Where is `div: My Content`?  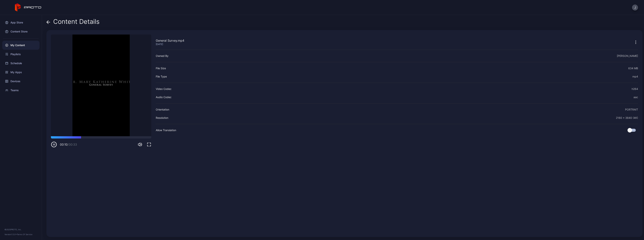
div: My Content is located at coordinates (21, 45).